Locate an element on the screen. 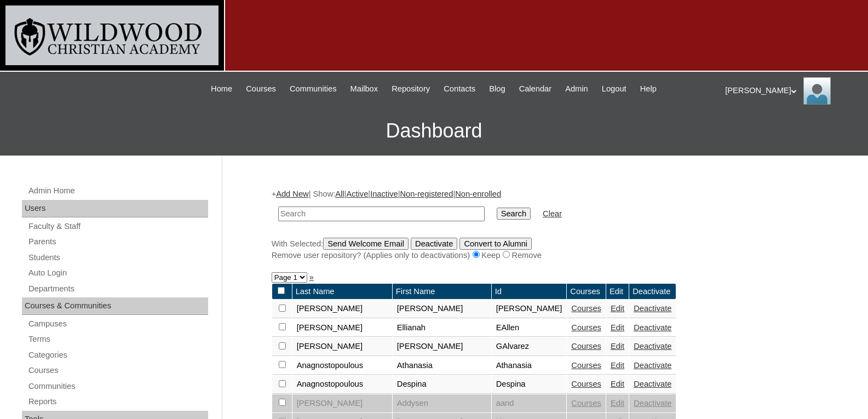  div: With Selected: is located at coordinates (543, 249).